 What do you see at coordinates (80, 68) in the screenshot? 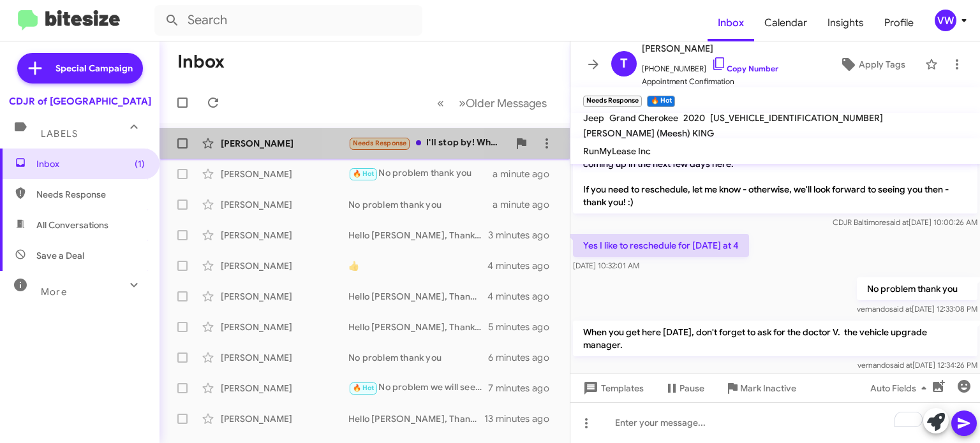
I see `a: Special Campaign` at bounding box center [80, 68].